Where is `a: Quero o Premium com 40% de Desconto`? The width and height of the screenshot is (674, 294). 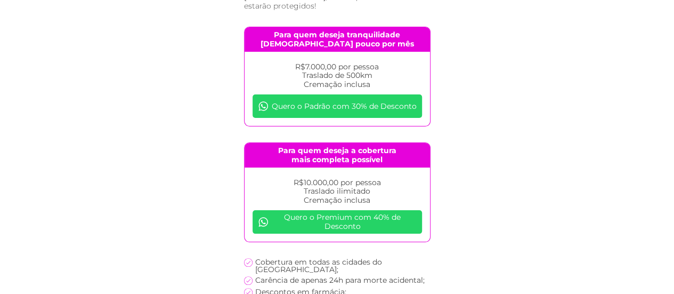
a: Quero o Premium com 40% de Desconto is located at coordinates (337, 222).